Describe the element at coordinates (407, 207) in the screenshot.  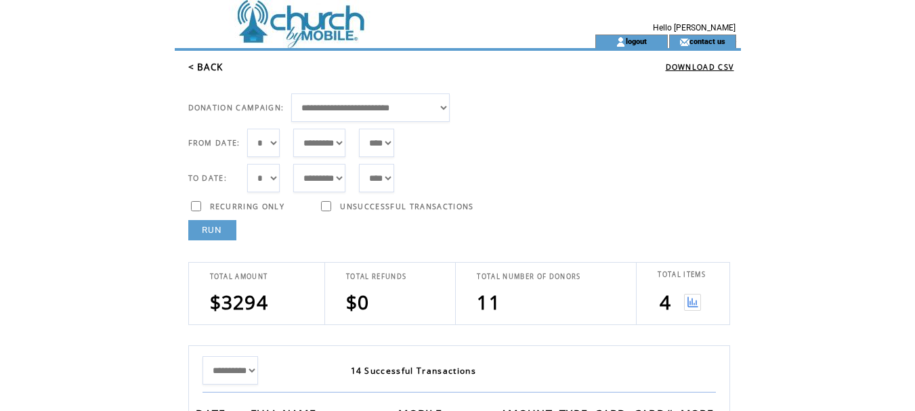
I see `span: UNSUCCESSFUL TRANSACTIONS` at that location.